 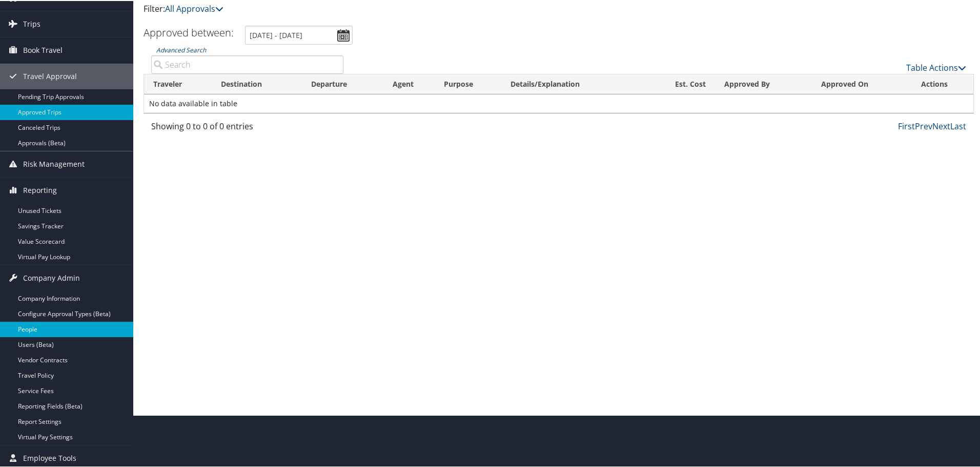 What do you see at coordinates (247, 63) in the screenshot?
I see `input: Advanced Search` at bounding box center [247, 63].